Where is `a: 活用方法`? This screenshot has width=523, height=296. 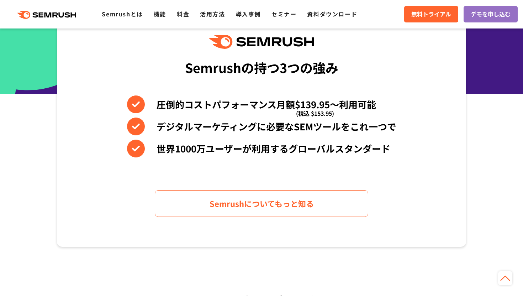
a: 活用方法 is located at coordinates (213, 14).